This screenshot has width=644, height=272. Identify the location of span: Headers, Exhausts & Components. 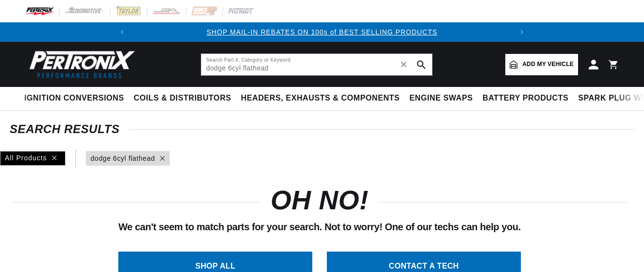
(320, 98).